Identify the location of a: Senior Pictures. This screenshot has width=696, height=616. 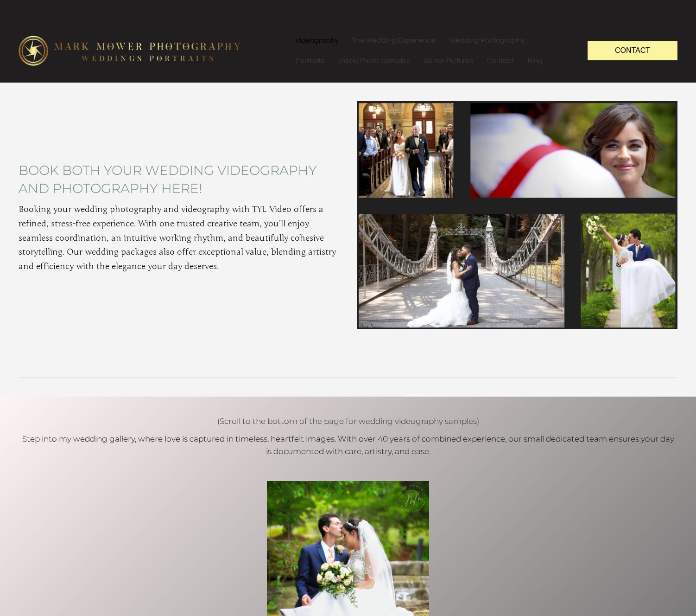
(449, 61).